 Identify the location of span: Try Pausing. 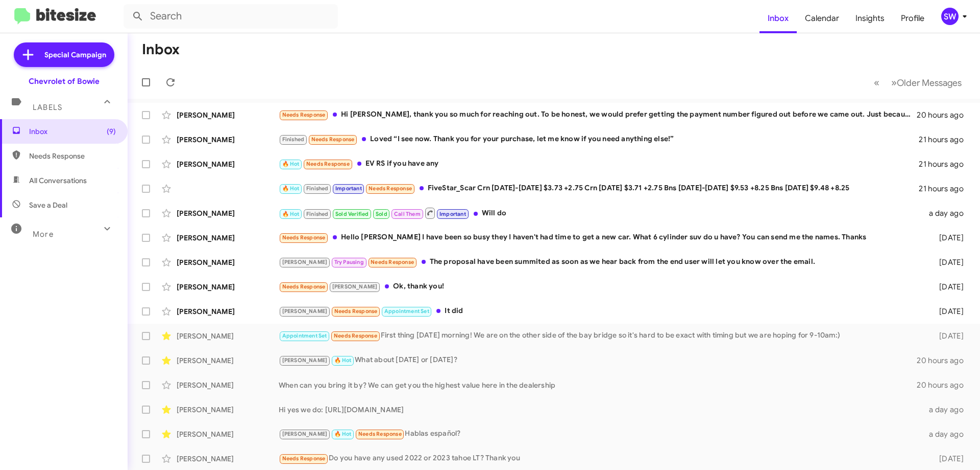
(349, 261).